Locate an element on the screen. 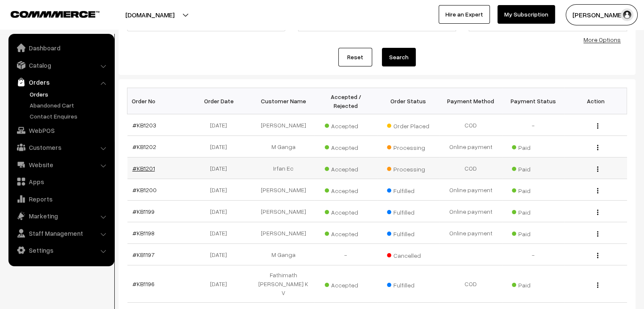  th: Order No is located at coordinates (159, 101).